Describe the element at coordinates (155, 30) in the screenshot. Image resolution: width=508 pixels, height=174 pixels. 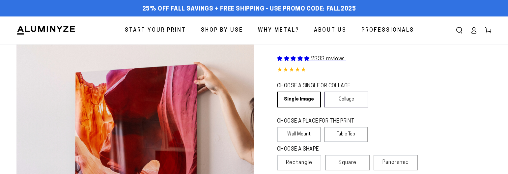
I see `a: Start Your Print` at that location.